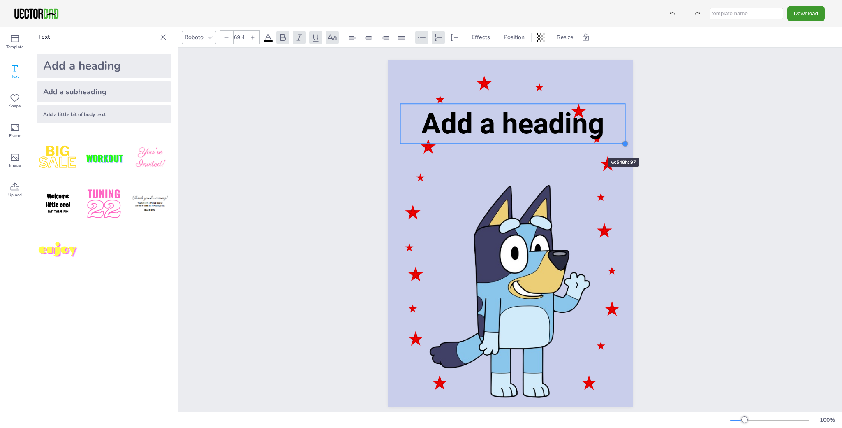  Describe the element at coordinates (565, 37) in the screenshot. I see `button: Resize` at that location.